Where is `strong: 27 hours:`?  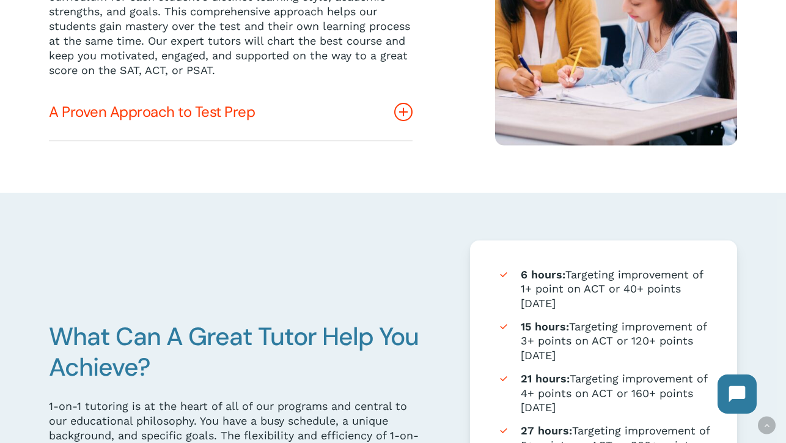 strong: 27 hours: is located at coordinates (547, 430).